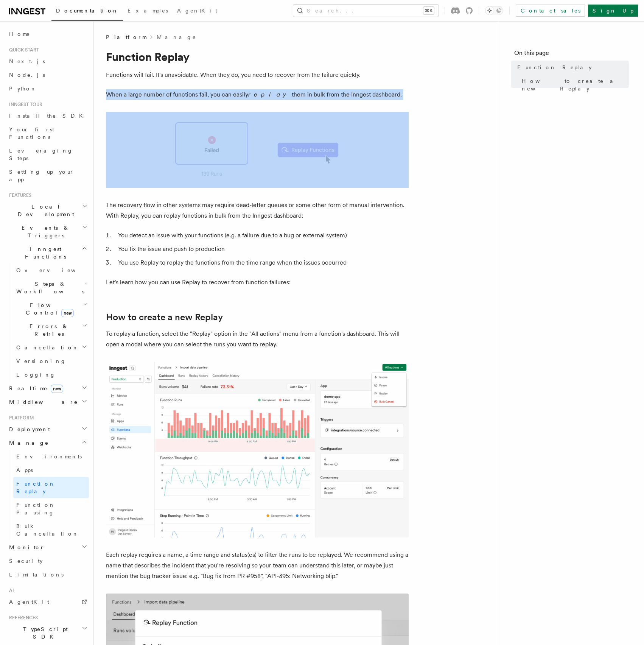 The width and height of the screenshot is (644, 645). I want to click on button: Realtimenew, so click(47, 388).